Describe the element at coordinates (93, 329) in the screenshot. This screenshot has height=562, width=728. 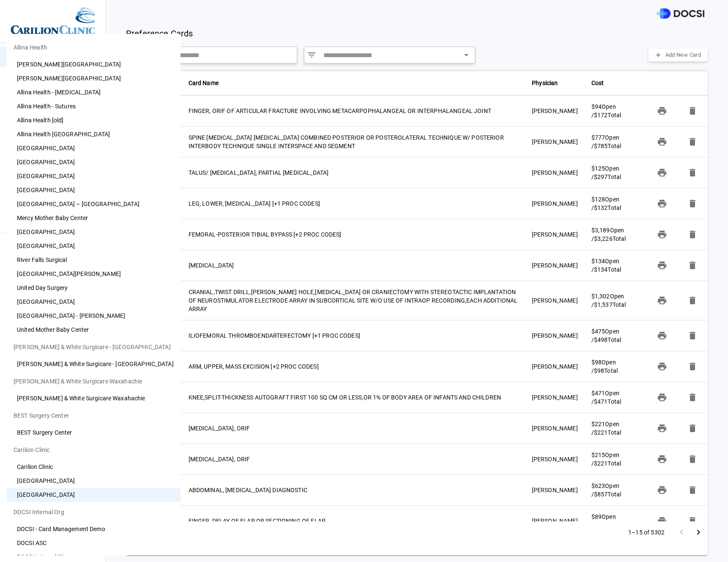
I see `li: United Mother Baby Center` at that location.